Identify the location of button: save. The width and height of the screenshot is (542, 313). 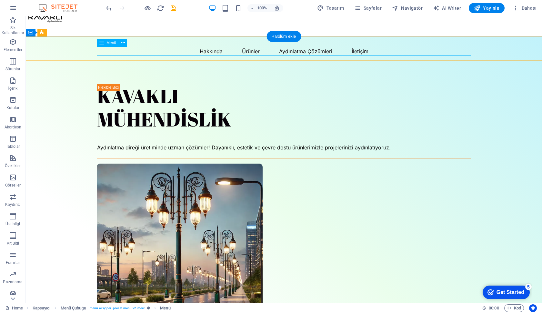
(173, 8).